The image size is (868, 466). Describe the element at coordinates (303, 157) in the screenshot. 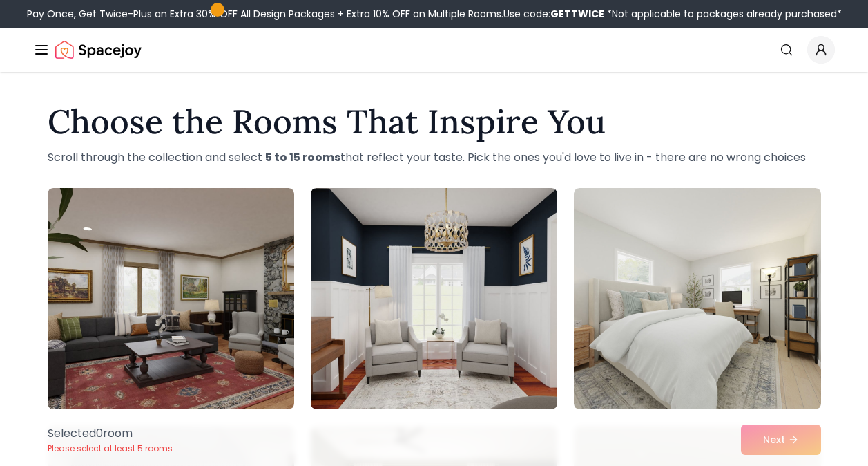

I see `strong: 5 to 15 rooms` at that location.